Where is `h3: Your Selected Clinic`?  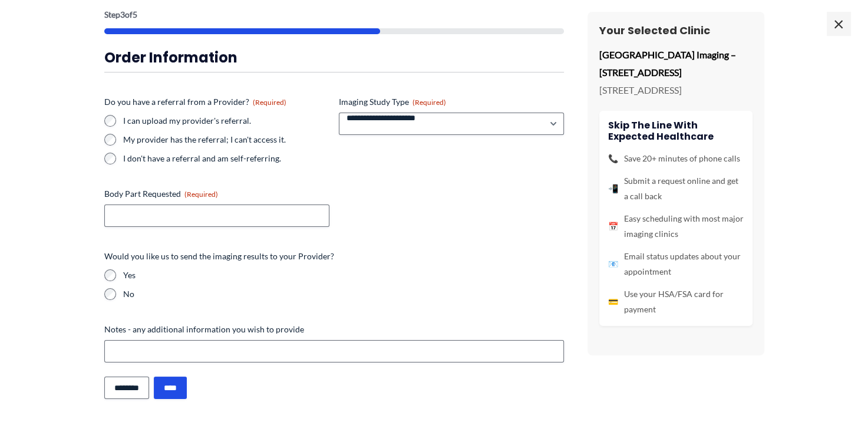 h3: Your Selected Clinic is located at coordinates (676, 30).